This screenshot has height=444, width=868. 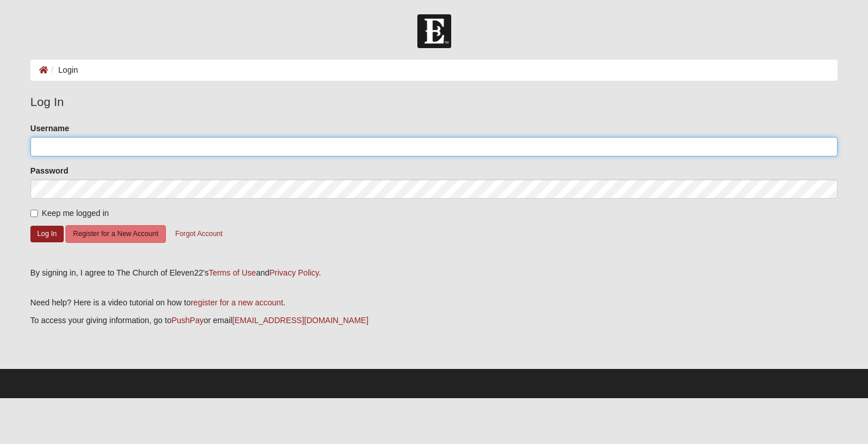 What do you see at coordinates (75, 213) in the screenshot?
I see `span: Keep me logged in` at bounding box center [75, 213].